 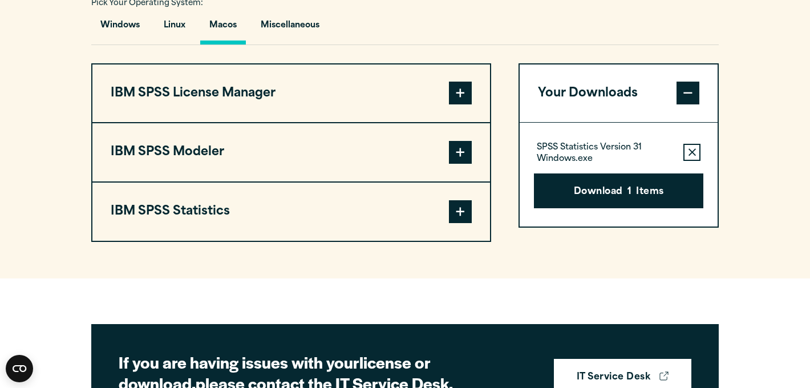 I want to click on button: Miscellaneous, so click(x=290, y=28).